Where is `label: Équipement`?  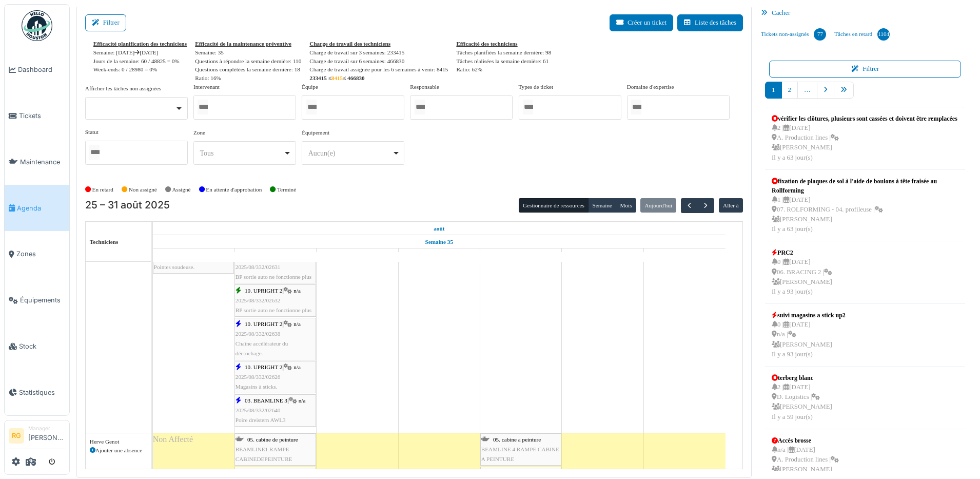 label: Équipement is located at coordinates (316, 132).